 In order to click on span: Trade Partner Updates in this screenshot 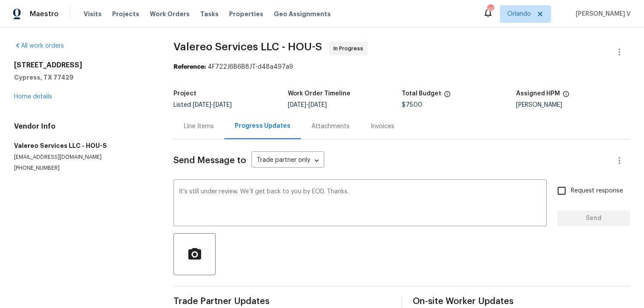, I will do `click(282, 302)`.